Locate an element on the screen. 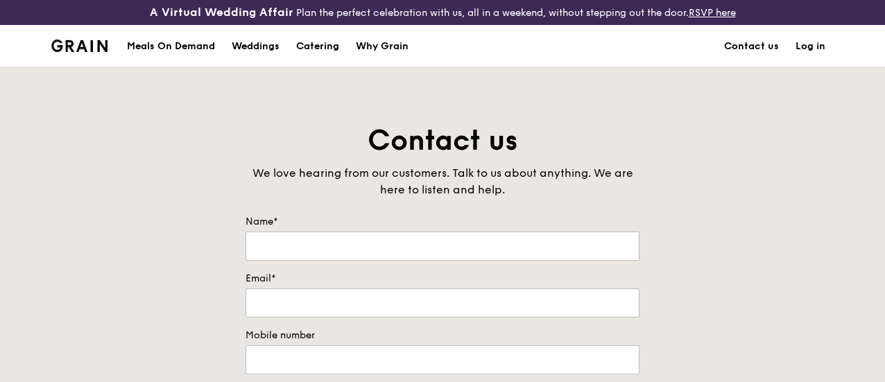 Image resolution: width=885 pixels, height=382 pixels. label: Name* is located at coordinates (442, 222).